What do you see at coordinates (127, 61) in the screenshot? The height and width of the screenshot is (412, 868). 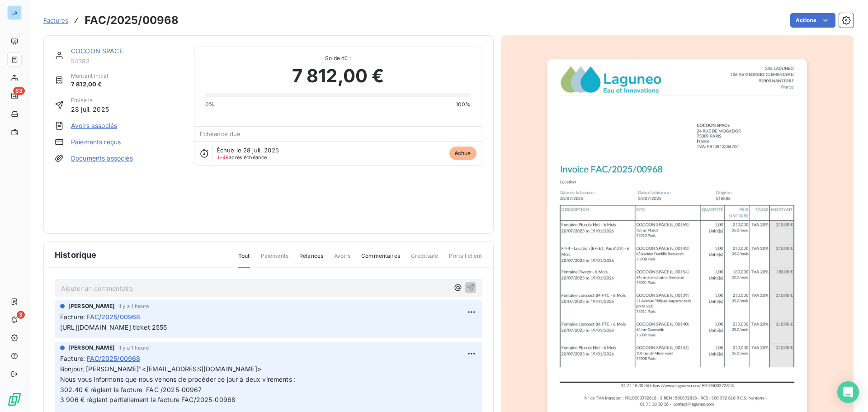 I see `span: 54383` at bounding box center [127, 61].